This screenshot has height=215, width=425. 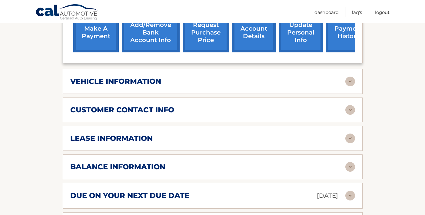 What do you see at coordinates (151, 32) in the screenshot?
I see `a: Add/Remove bank account info` at bounding box center [151, 32].